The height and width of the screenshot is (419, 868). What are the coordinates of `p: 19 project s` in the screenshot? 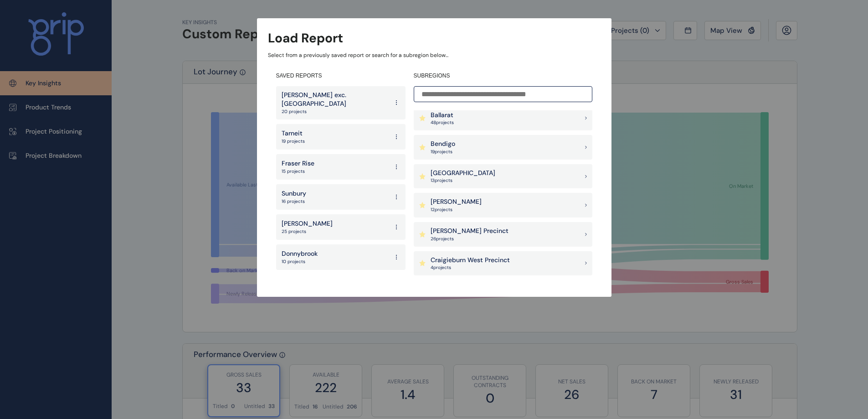 It's located at (443, 152).